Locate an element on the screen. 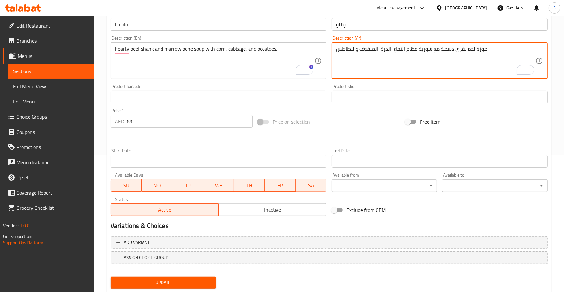 The height and width of the screenshot is (292, 564). span: Coverage Report is located at coordinates (53, 193).